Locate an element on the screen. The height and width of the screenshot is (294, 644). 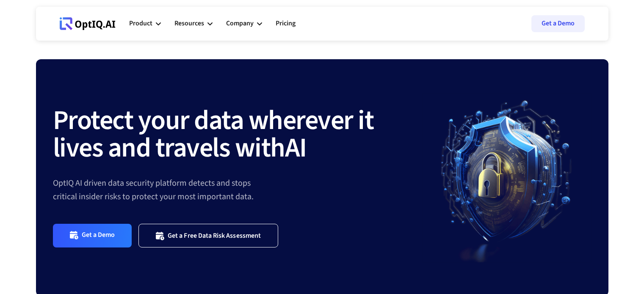
a: Webflow Homepage is located at coordinates (87, 24).